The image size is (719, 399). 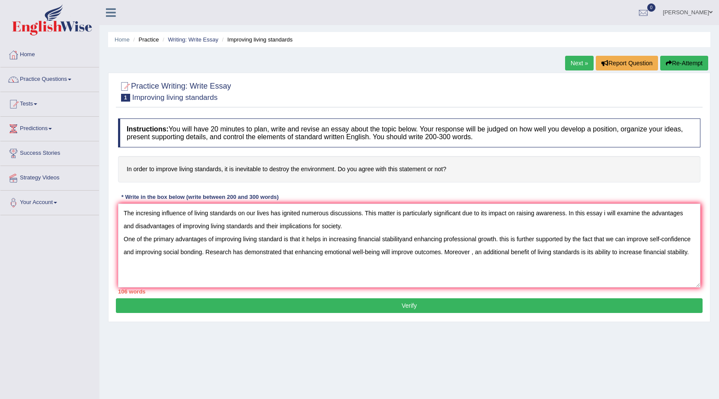 I want to click on h4: You will have 20 minutes to plan, write and revise an essay about the topic below. Your response ..., so click(x=409, y=133).